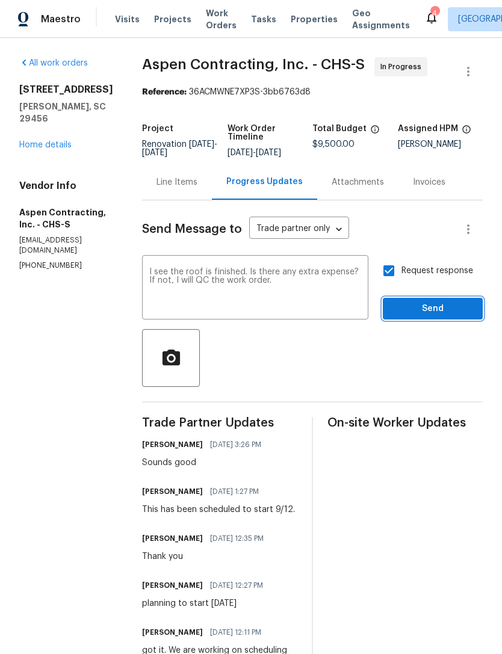 The height and width of the screenshot is (654, 502). Describe the element at coordinates (429, 182) in the screenshot. I see `div: Invoices` at that location.